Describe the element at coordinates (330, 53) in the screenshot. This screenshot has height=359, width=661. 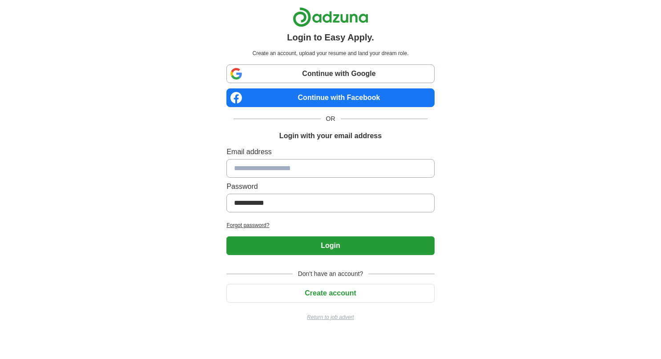
I see `p: Create an account, upload your resume and land your dream role.` at that location.